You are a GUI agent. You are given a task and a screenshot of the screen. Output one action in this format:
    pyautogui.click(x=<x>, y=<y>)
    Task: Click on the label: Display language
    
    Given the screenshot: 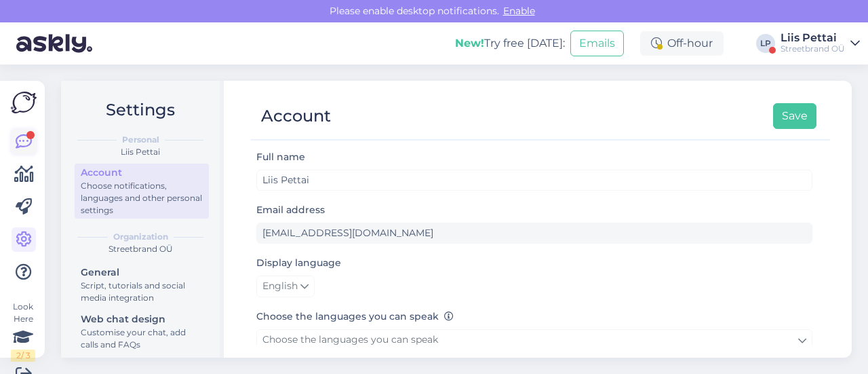 What is the action you would take?
    pyautogui.click(x=298, y=263)
    